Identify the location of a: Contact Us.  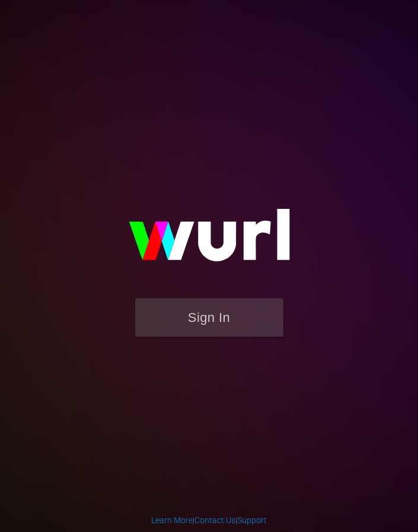
(214, 520).